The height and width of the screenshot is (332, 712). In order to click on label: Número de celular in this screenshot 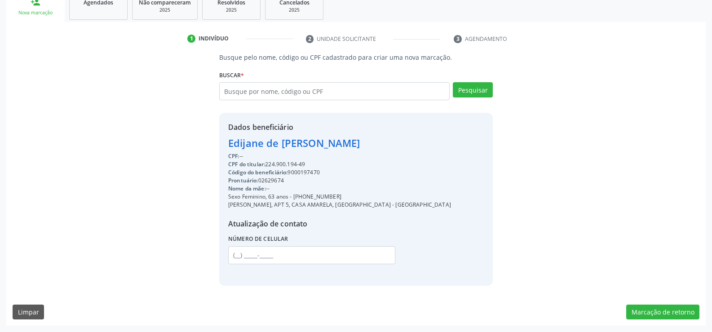, I will do `click(258, 239)`.